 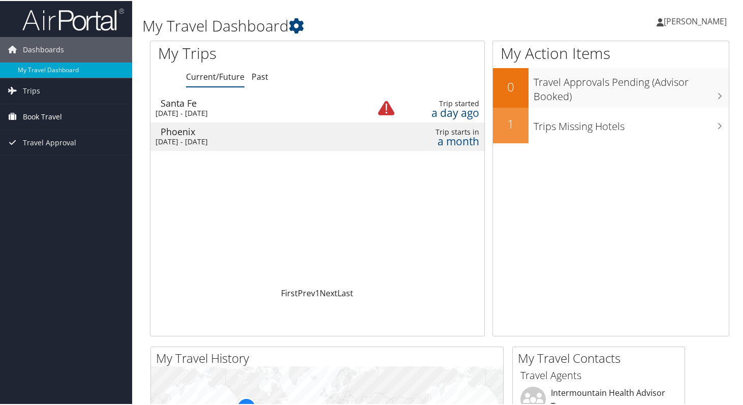 I want to click on h2: 1, so click(x=511, y=123).